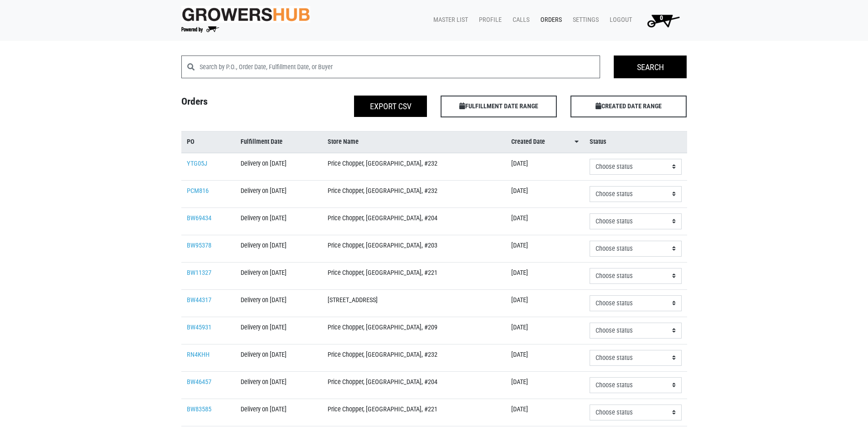 The image size is (868, 430). Describe the element at coordinates (583, 20) in the screenshot. I see `a: Settings` at that location.